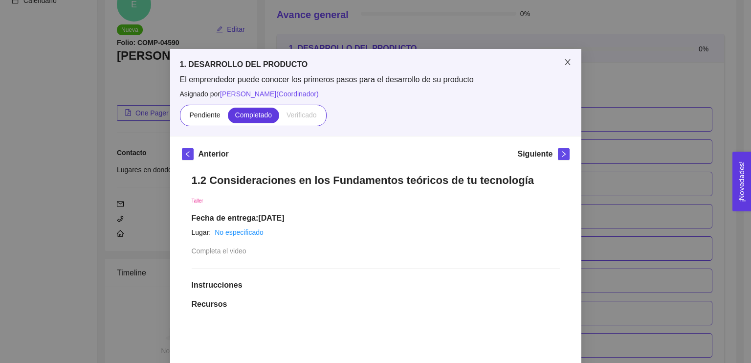 This screenshot has height=363, width=751. What do you see at coordinates (254, 115) in the screenshot?
I see `span: Completado` at bounding box center [254, 115].